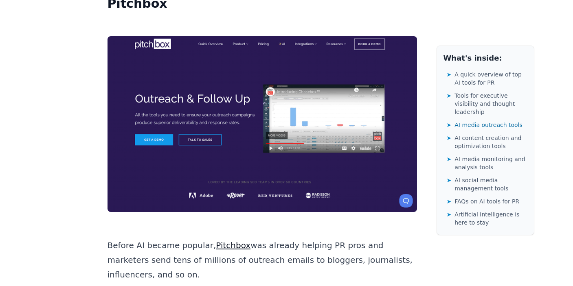  Describe the element at coordinates (233, 246) in the screenshot. I see `a: Pitchbox` at that location.